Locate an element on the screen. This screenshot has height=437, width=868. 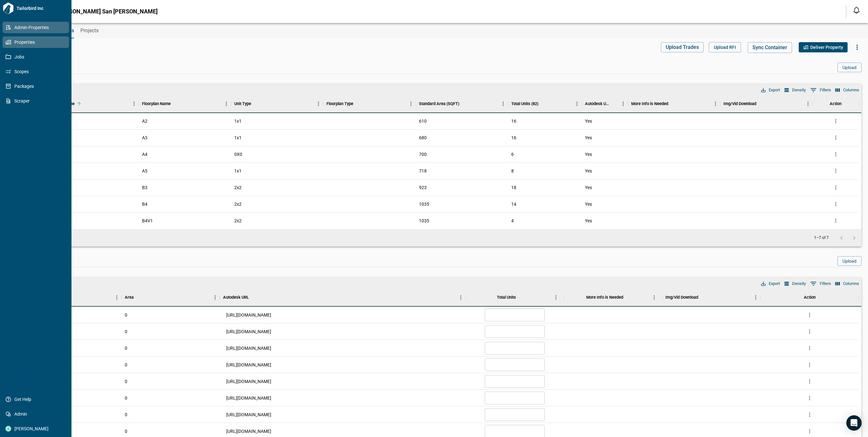
div: Total Units (82) is located at coordinates (545, 104).